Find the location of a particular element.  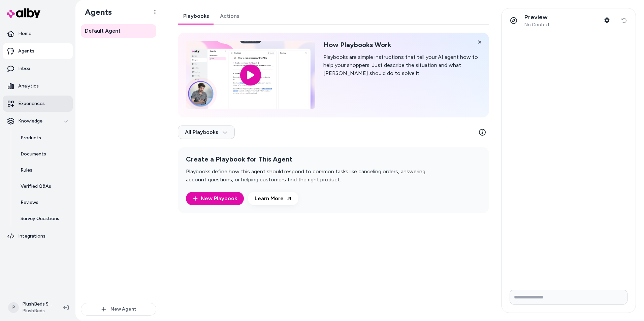

h1: Agents is located at coordinates (95, 12).